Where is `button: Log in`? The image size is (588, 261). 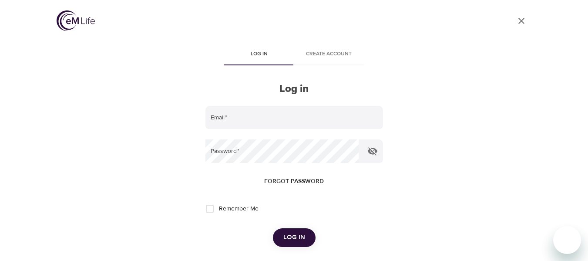
button: Log in is located at coordinates (294, 237).